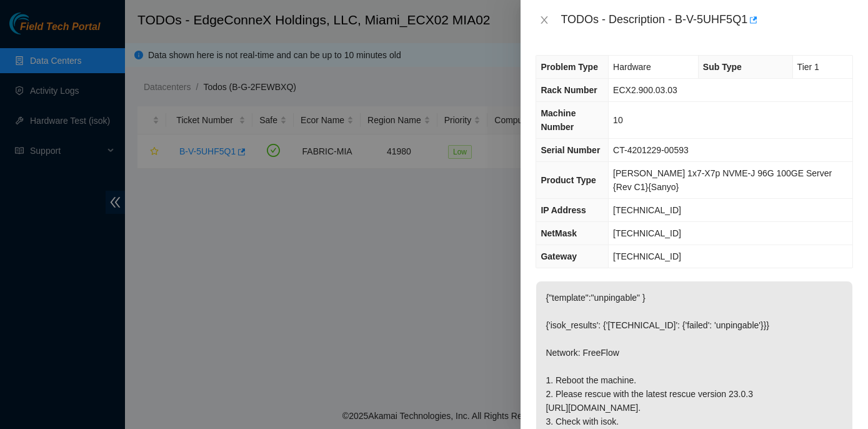  What do you see at coordinates (558, 256) in the screenshot?
I see `span: Gateway` at bounding box center [558, 256].